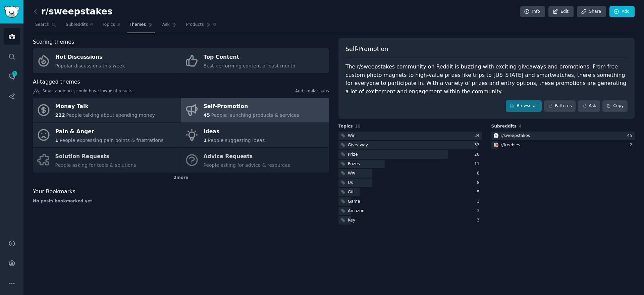 The width and height of the screenshot is (644, 295). What do you see at coordinates (201, 26) in the screenshot?
I see `a: Products0` at bounding box center [201, 26].